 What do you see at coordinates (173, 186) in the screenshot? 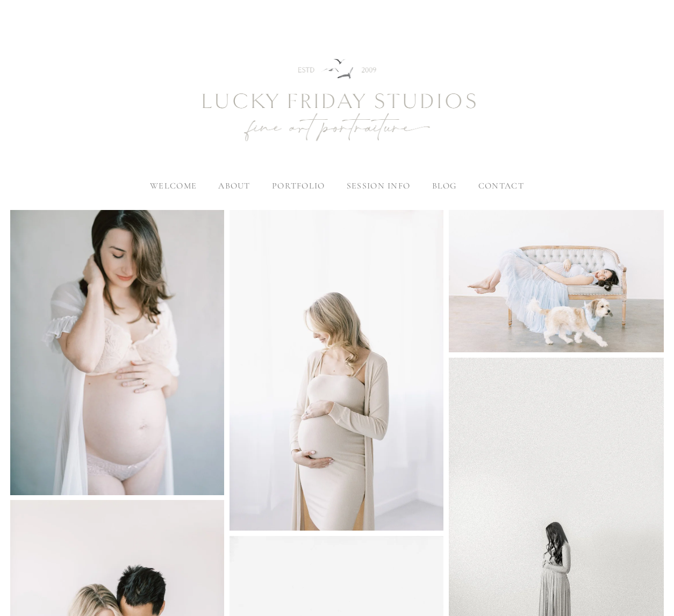
I see `a: welcome` at bounding box center [173, 186].